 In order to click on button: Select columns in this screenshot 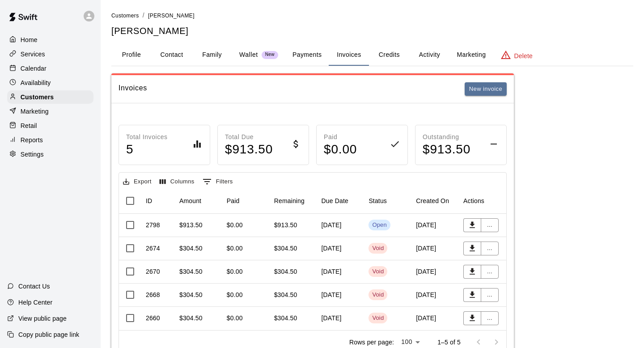, I will do `click(178, 181)`.